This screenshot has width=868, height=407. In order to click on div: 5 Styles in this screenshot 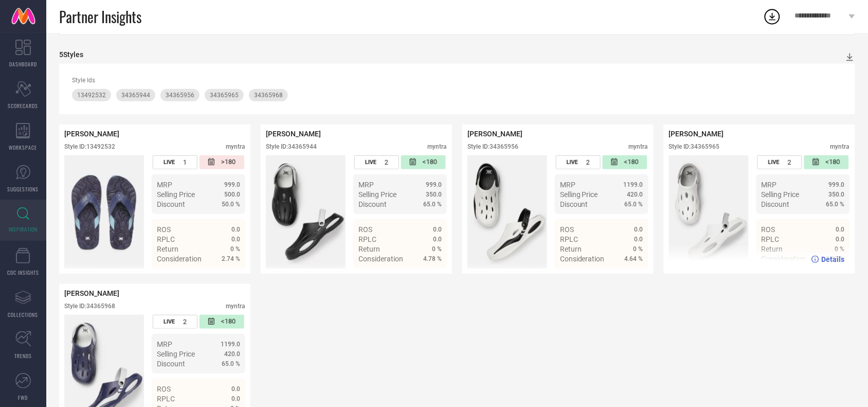, I will do `click(71, 55)`.